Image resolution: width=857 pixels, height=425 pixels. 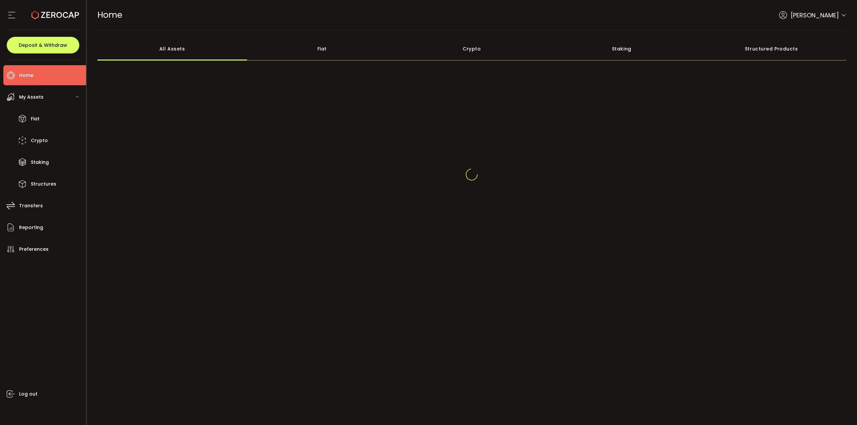 What do you see at coordinates (43, 45) in the screenshot?
I see `span: Deposit & Withdraw` at bounding box center [43, 45].